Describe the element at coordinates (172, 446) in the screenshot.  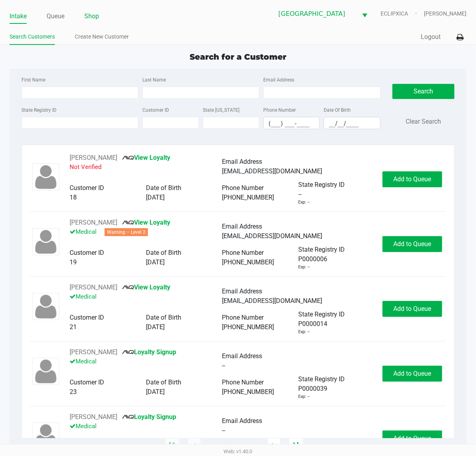
I see `app-submit-button: Move to first page` at that location.